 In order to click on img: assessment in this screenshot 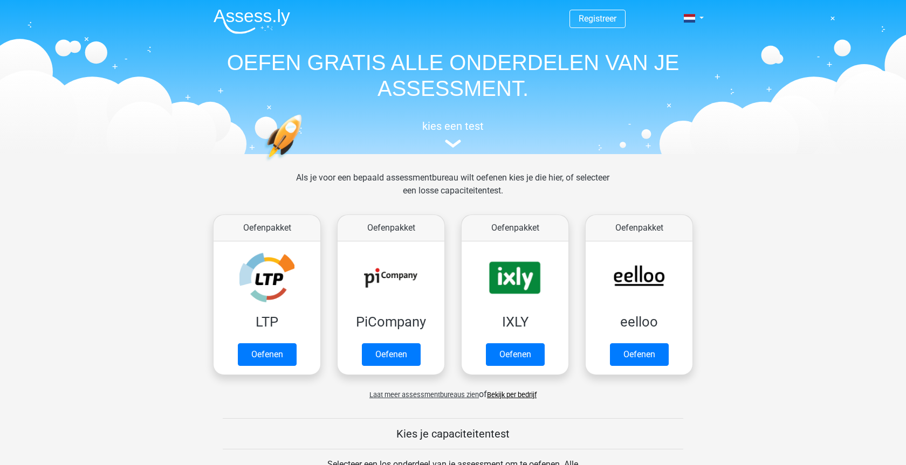, I will do `click(453, 143)`.